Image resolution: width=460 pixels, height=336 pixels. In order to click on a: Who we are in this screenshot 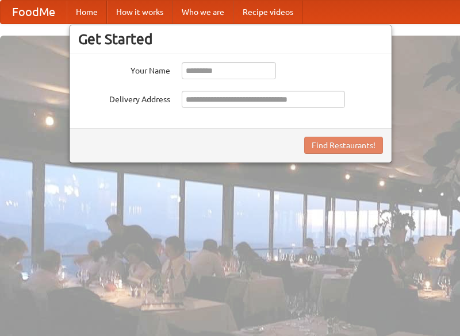, I will do `click(203, 12)`.